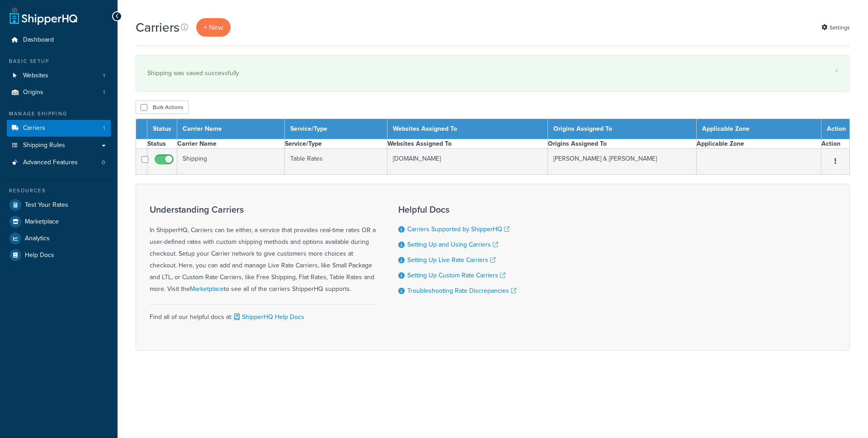 This screenshot has height=438, width=868. What do you see at coordinates (59, 162) in the screenshot?
I see `li: Advanced Features` at bounding box center [59, 162].